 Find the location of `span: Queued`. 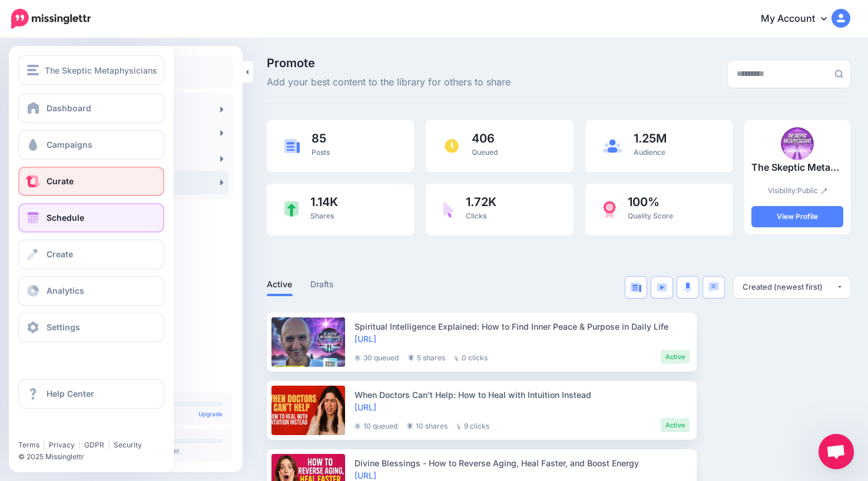

span: Queued is located at coordinates (485, 152).